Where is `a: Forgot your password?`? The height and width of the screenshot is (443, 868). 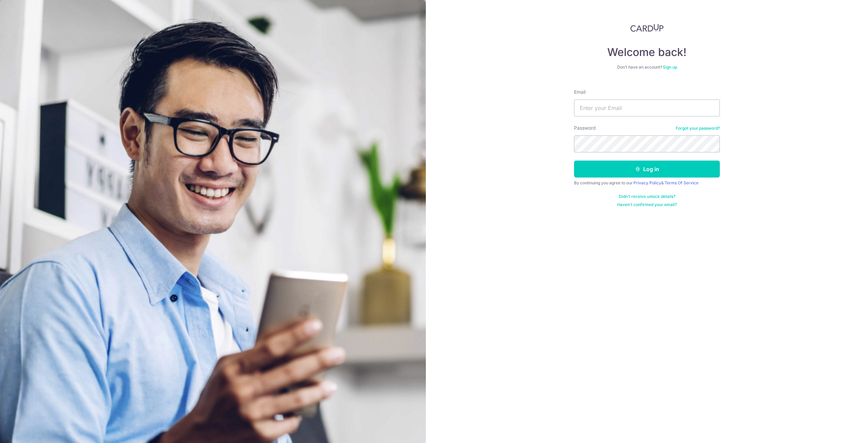 a: Forgot your password? is located at coordinates (698, 128).